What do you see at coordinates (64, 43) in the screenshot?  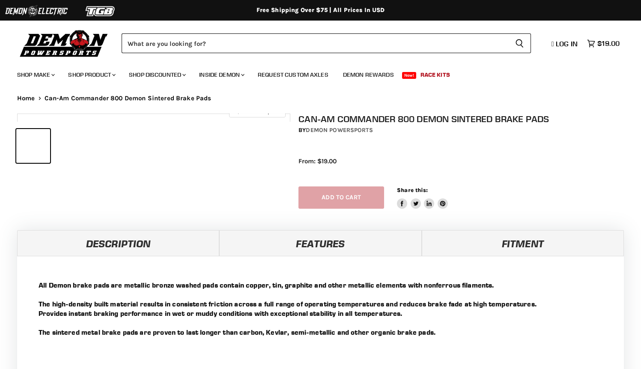 I see `img: Demon Powersports` at bounding box center [64, 43].